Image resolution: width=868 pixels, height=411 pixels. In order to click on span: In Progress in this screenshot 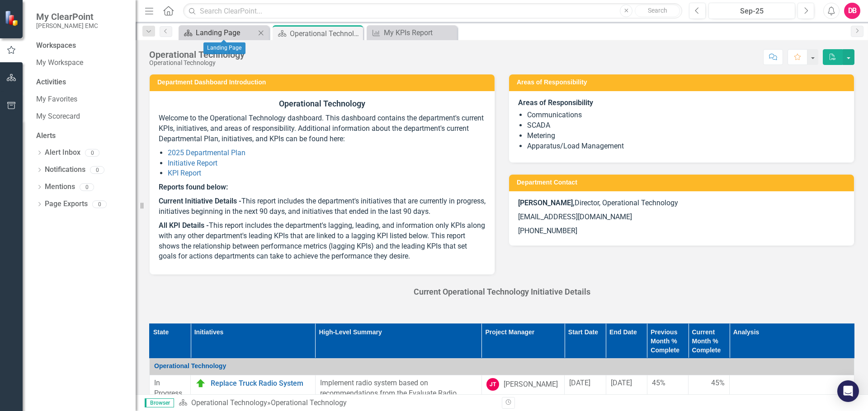, I will do `click(168, 388)`.